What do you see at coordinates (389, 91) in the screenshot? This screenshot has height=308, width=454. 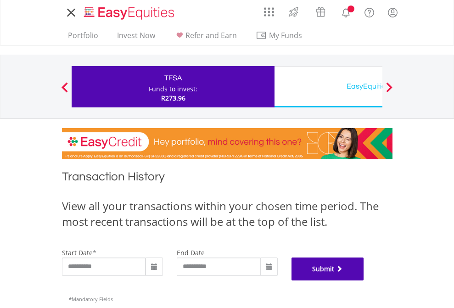 I see `button: Next` at bounding box center [389, 91].